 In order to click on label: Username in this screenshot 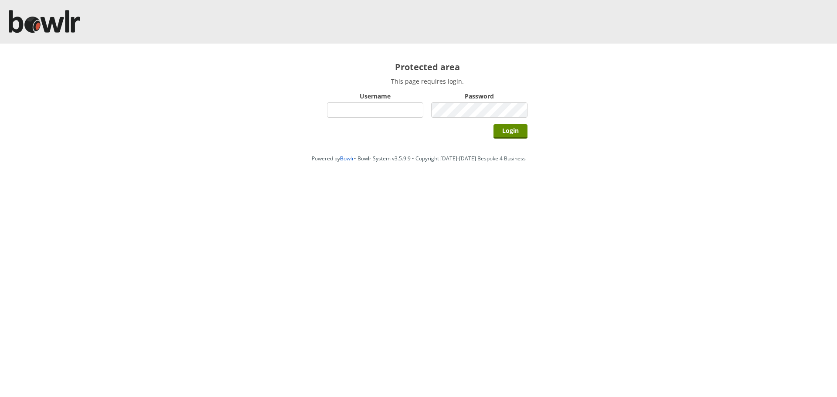, I will do `click(375, 96)`.